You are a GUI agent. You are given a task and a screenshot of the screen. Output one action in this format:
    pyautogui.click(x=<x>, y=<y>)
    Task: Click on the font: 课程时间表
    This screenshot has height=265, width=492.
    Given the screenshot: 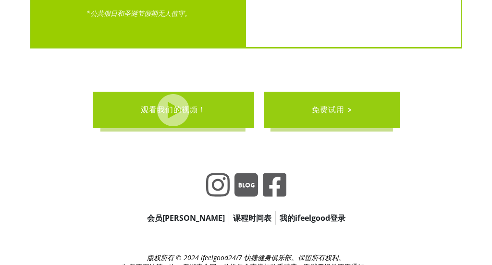 What is the action you would take?
    pyautogui.click(x=252, y=218)
    